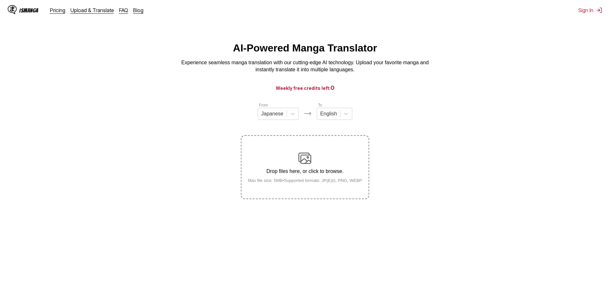 The height and width of the screenshot is (304, 610). Describe the element at coordinates (590, 10) in the screenshot. I see `button: Sign In` at that location.